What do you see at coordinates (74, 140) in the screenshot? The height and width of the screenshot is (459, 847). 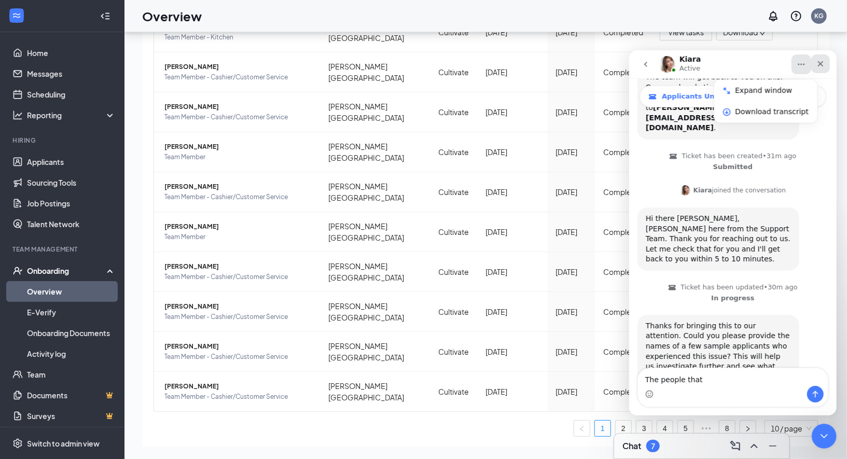 I see `b: Kiara` at bounding box center [74, 140].